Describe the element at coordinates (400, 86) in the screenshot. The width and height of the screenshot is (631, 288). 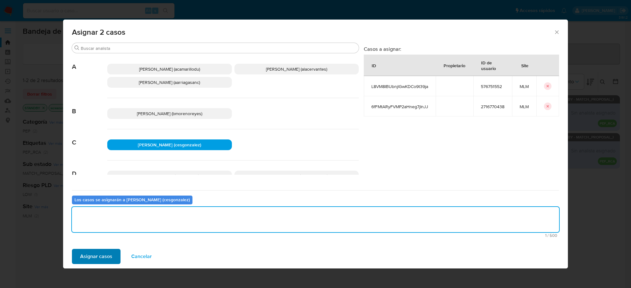
I see `span: L8VM8IBUbnjlGwKDCo9t39ja` at that location.